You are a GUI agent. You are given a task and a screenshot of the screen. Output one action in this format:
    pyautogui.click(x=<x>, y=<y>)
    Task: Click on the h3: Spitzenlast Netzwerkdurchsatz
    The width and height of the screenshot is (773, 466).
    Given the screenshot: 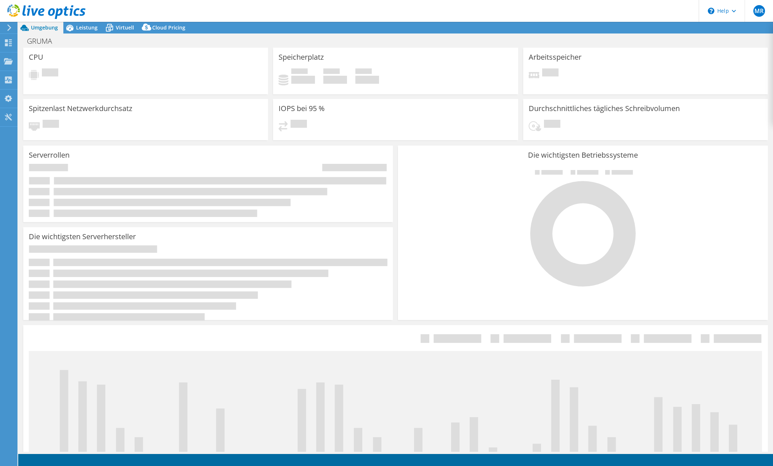 What is the action you would take?
    pyautogui.click(x=80, y=108)
    